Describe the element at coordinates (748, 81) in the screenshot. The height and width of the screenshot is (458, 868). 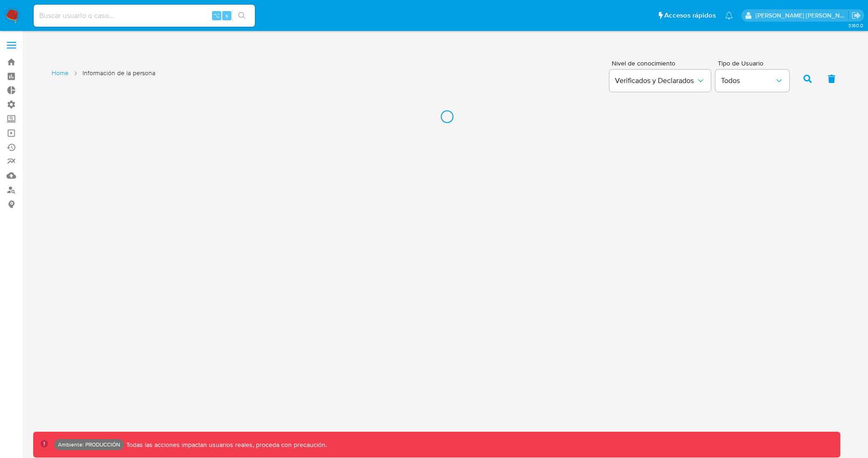
I see `span: Todos` at that location.